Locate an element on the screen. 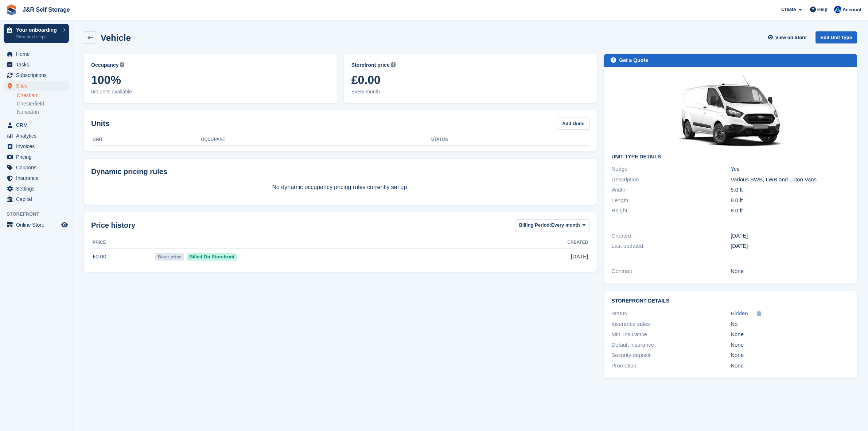  span: Help is located at coordinates (822, 9).